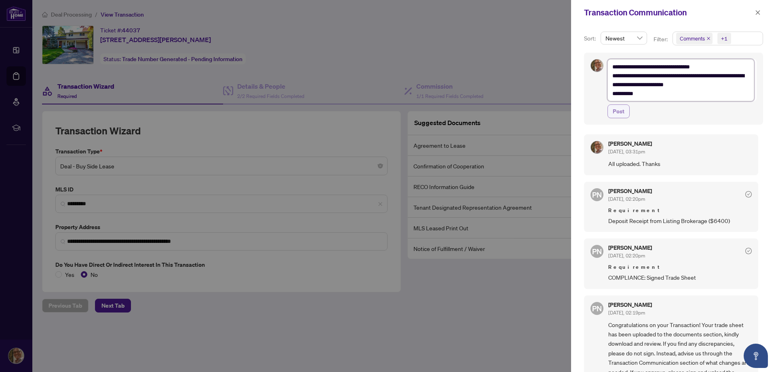 Image resolution: width=776 pixels, height=372 pixels. What do you see at coordinates (619, 111) in the screenshot?
I see `span: Post` at bounding box center [619, 111].